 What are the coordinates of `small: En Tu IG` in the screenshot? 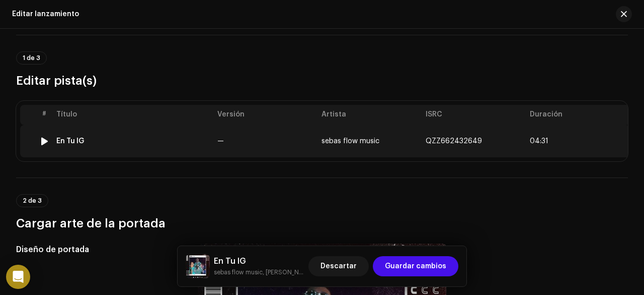 It's located at (259, 272).